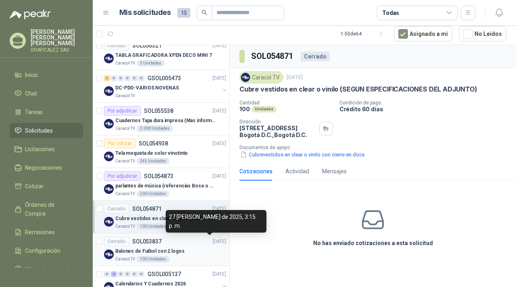 The image size is (516, 287). I want to click on p: Documentos de apoyo, so click(376, 147).